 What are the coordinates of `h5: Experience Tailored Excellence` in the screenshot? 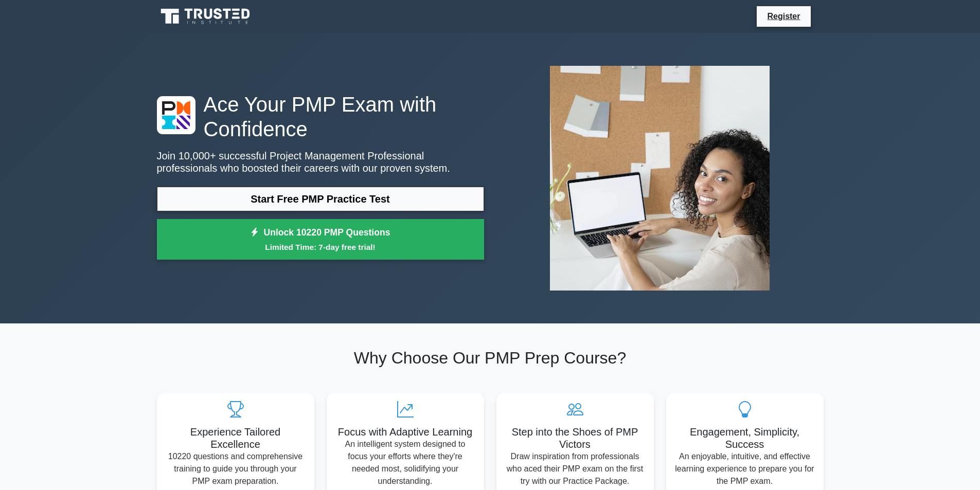 It's located at (235, 438).